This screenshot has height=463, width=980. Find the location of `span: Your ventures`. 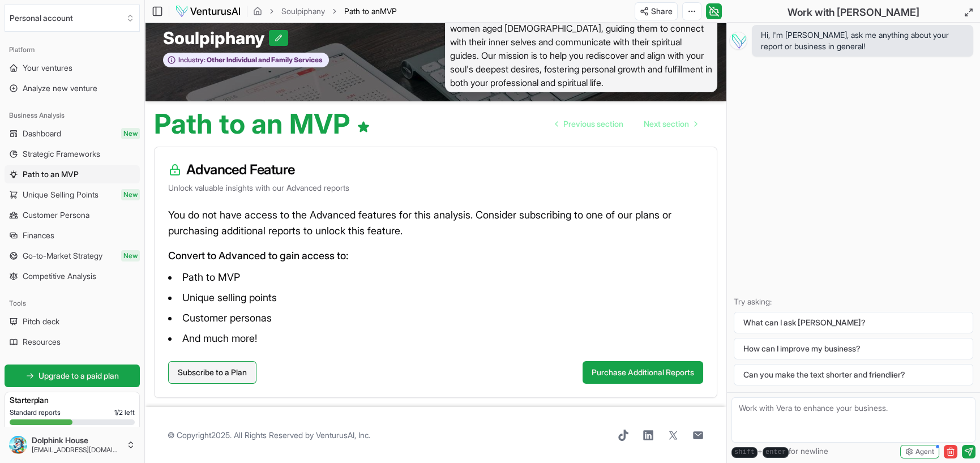

span: Your ventures is located at coordinates (48, 68).